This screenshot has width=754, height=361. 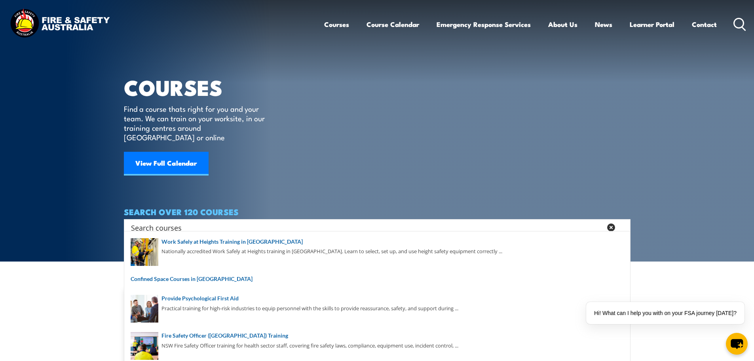 What do you see at coordinates (166, 164) in the screenshot?
I see `a: View Full Calendar` at bounding box center [166, 164].